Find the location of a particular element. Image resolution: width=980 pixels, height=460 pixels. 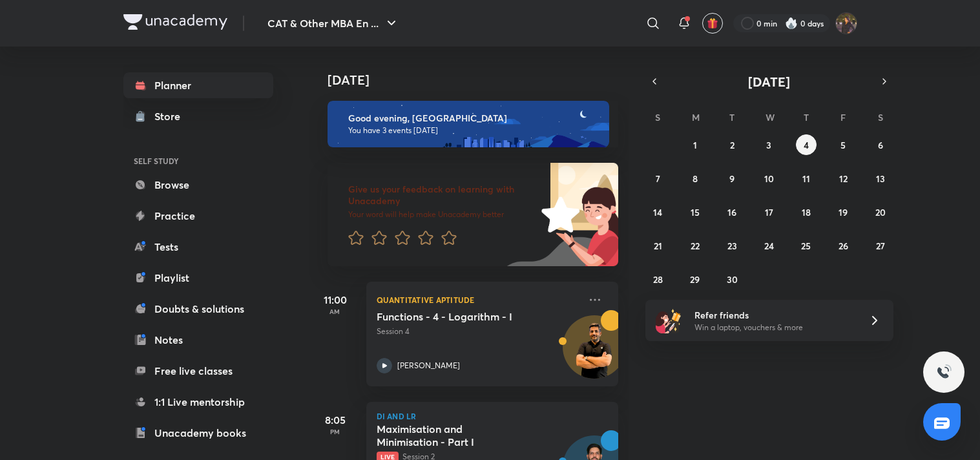

a: 1:1 Live mentorship is located at coordinates (198, 402).